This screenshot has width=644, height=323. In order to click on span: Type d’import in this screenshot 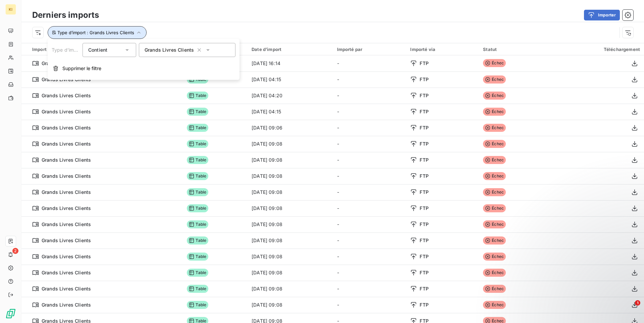, I will do `click(67, 49)`.